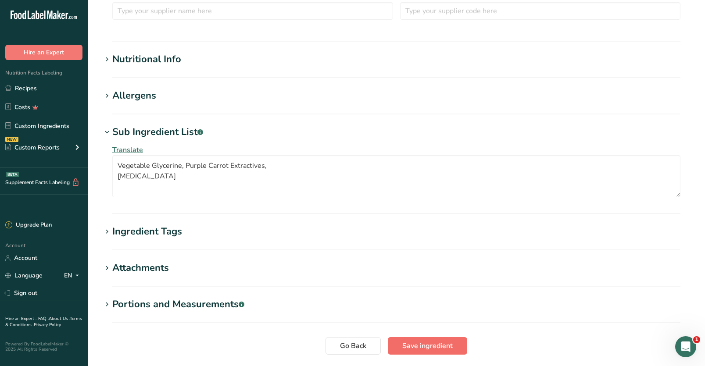 This screenshot has height=366, width=705. I want to click on div: Attachments, so click(140, 268).